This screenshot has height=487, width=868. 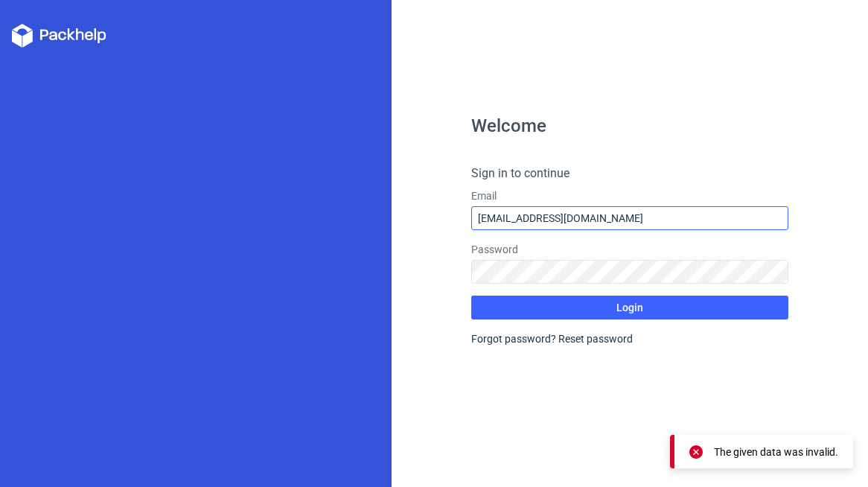 I want to click on div: The given data was invalid., so click(x=776, y=452).